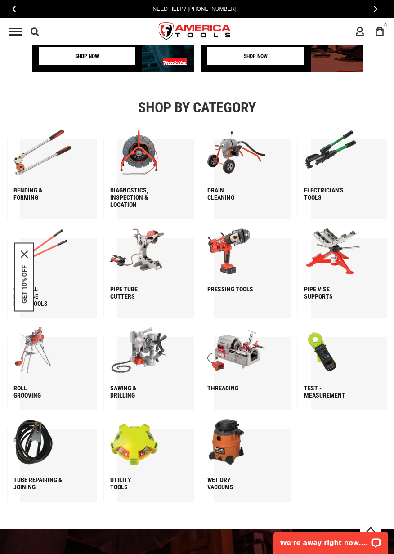 The height and width of the screenshot is (554, 394). I want to click on span: Next, so click(375, 9).